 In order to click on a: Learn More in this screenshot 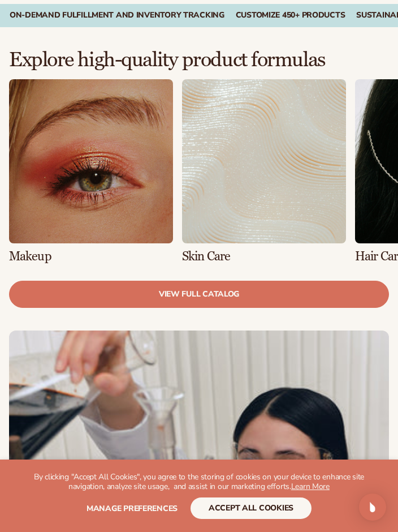, I will do `click(310, 486)`.